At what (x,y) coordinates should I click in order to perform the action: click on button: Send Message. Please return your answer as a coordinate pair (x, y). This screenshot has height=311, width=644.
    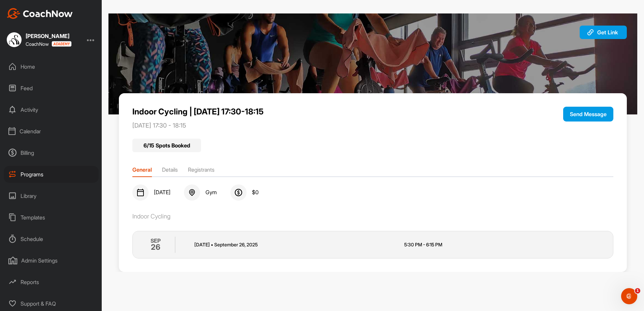
    Looking at the image, I should click on (588, 114).